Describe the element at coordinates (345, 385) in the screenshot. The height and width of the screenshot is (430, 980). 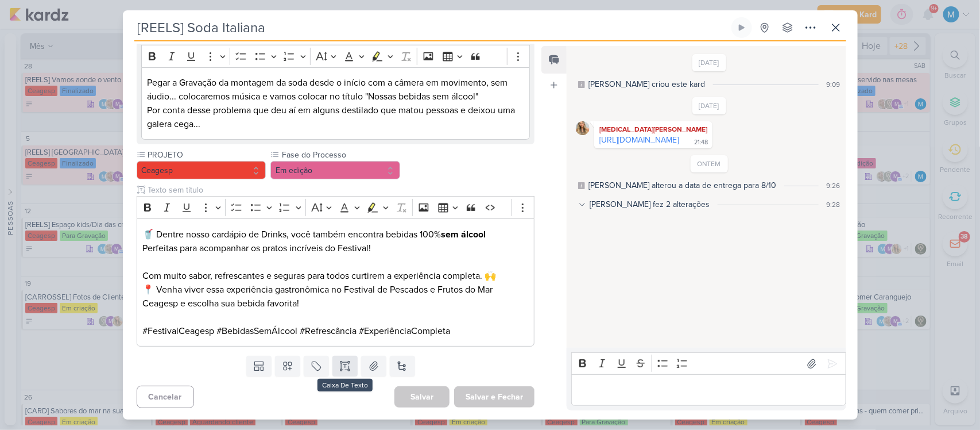
I see `div: Caixa De Texto` at that location.